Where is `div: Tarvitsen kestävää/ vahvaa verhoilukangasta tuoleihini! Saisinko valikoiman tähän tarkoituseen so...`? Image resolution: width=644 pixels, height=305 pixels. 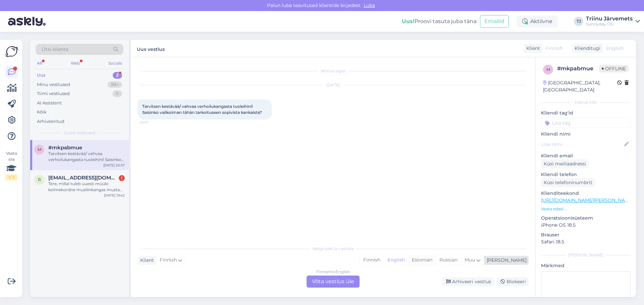
div: Tarvitsen kestävää/ vahvaa verhoilukangasta tuoleihini! Saisinko valikoiman tähän tarkoituseen so... is located at coordinates (87, 157).